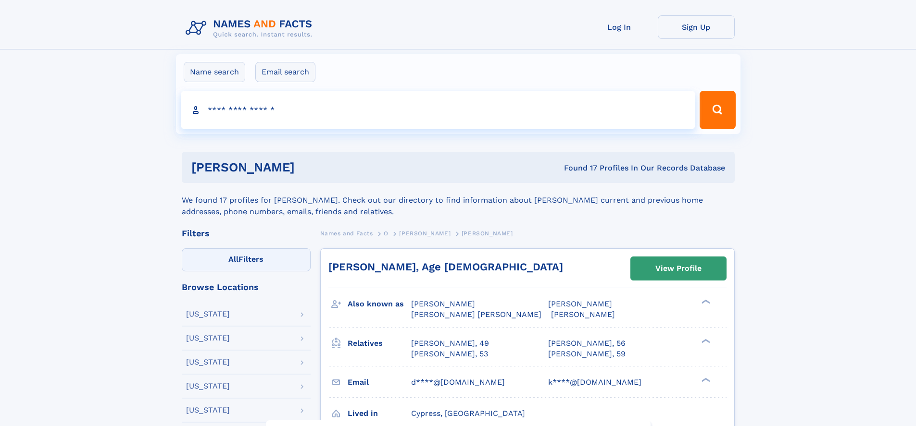  What do you see at coordinates (386, 234) in the screenshot?
I see `span: O` at bounding box center [386, 234].